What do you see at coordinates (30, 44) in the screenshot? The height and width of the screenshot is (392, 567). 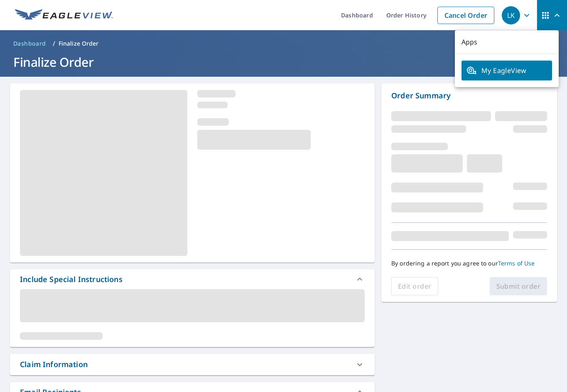 I see `a: Dashboard` at bounding box center [30, 44].